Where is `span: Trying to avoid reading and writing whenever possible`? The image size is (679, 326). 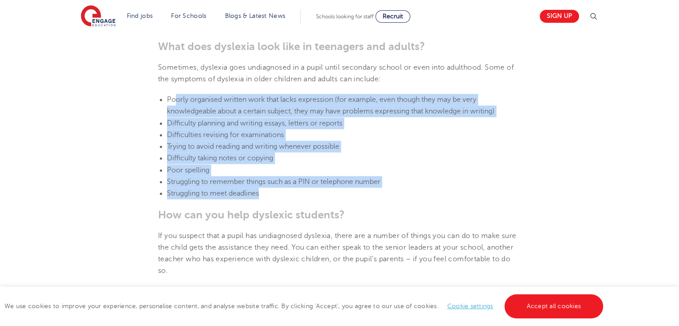
span: Trying to avoid reading and writing whenever possible is located at coordinates (253, 147).